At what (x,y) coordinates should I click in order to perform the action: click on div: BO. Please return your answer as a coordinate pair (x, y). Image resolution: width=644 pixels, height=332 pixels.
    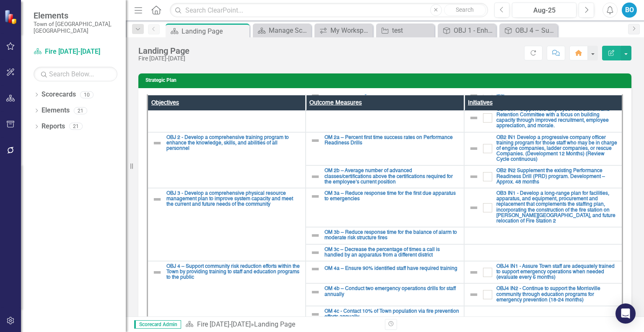
    Looking at the image, I should click on (630, 11).